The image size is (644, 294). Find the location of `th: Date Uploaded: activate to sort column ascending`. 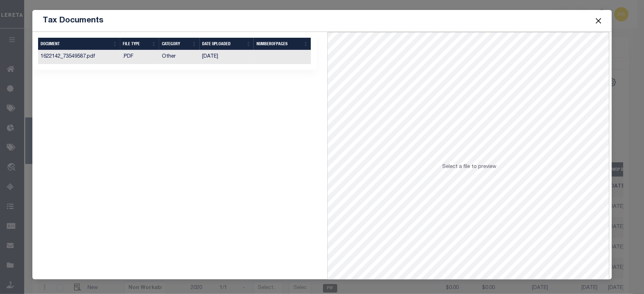

th: Date Uploaded: activate to sort column ascending is located at coordinates (226, 44).